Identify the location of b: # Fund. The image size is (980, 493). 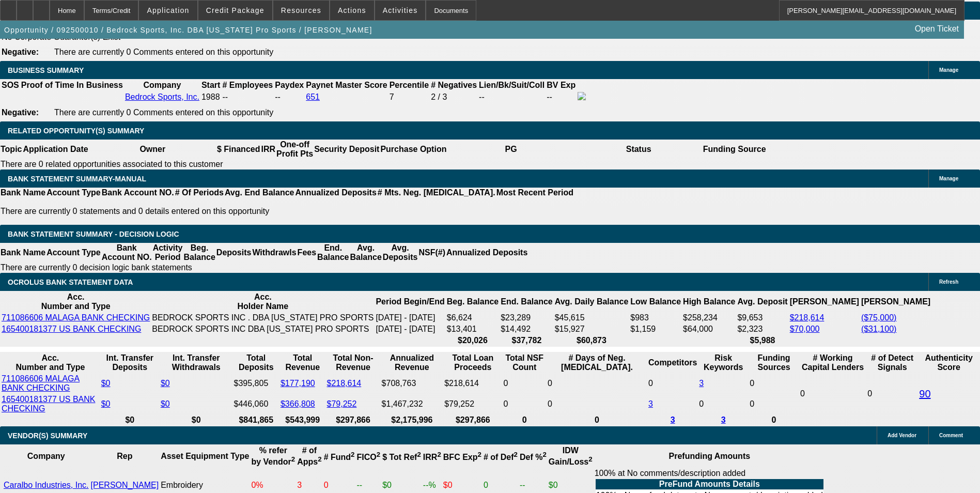
(340, 457).